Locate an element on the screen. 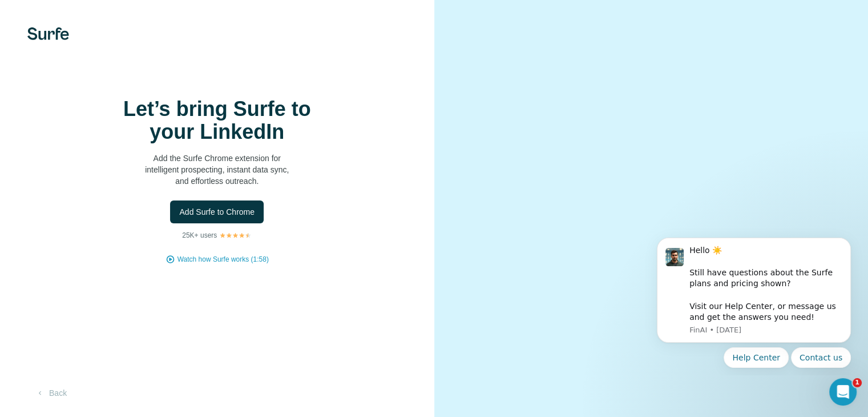  p: Add the Surfe Chrome extension for intelligent prospecting, instant data sync, and effortless out... is located at coordinates (217, 170).